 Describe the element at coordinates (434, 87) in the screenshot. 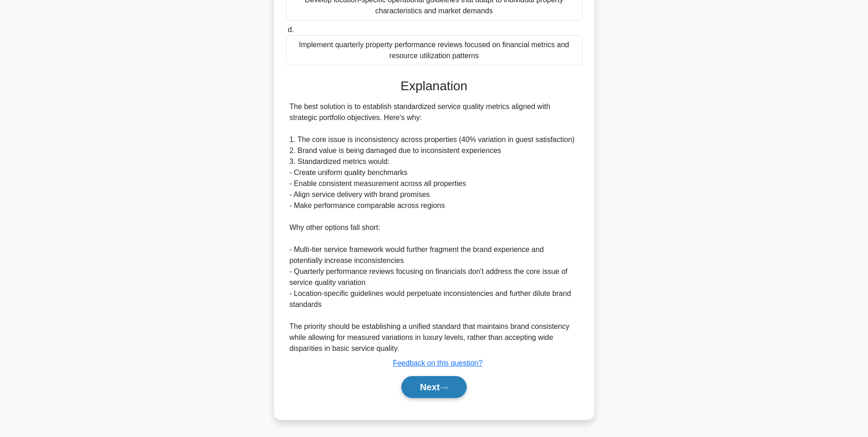

I see `h3: Explanation` at that location.